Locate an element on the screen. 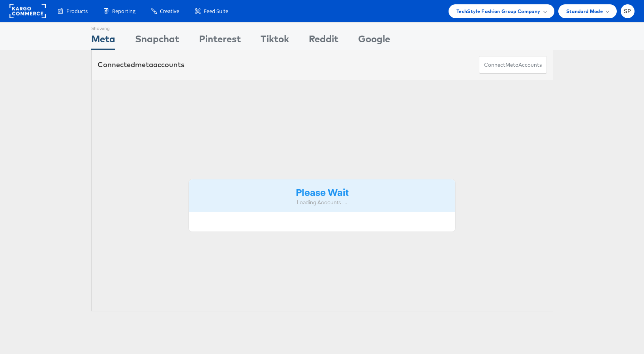 The width and height of the screenshot is (644, 354). div: Pinterest is located at coordinates (220, 41).